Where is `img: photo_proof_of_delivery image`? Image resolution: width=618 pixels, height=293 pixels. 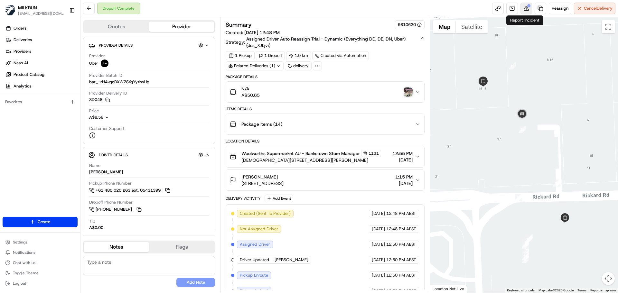
img: photo_proof_of_delivery image is located at coordinates (408, 92).